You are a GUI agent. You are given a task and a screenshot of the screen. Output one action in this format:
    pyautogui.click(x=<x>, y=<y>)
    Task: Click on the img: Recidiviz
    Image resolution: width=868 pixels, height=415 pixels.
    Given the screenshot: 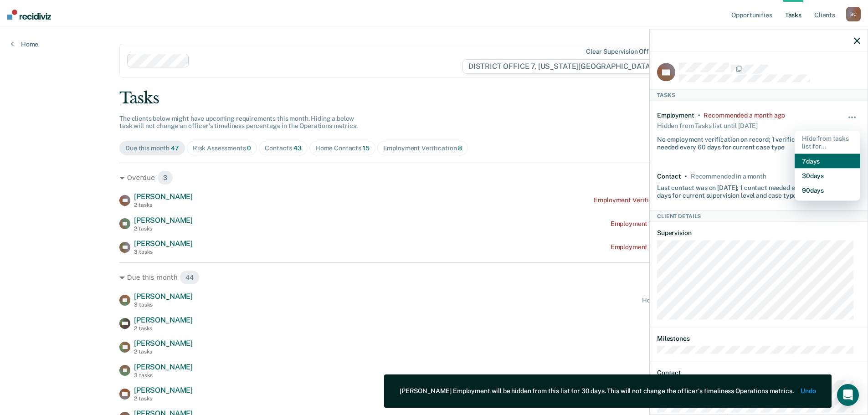 What is the action you would take?
    pyautogui.click(x=29, y=15)
    